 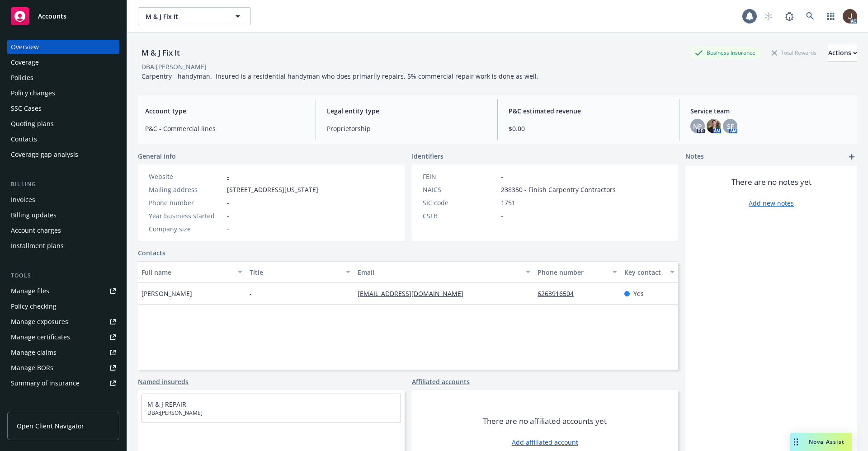 I want to click on a: Named insureds, so click(x=163, y=382).